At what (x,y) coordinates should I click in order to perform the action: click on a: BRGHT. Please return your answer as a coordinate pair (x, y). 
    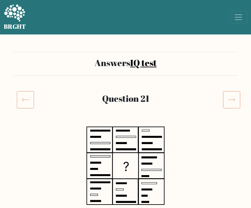
    Looking at the image, I should click on (15, 17).